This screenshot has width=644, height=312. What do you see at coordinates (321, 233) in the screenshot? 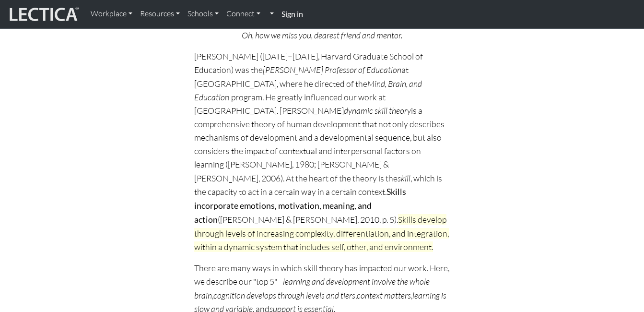
I see `span: Skills develop through levels of increasing complexity, differentiation, and integration, within ...` at bounding box center [321, 233].